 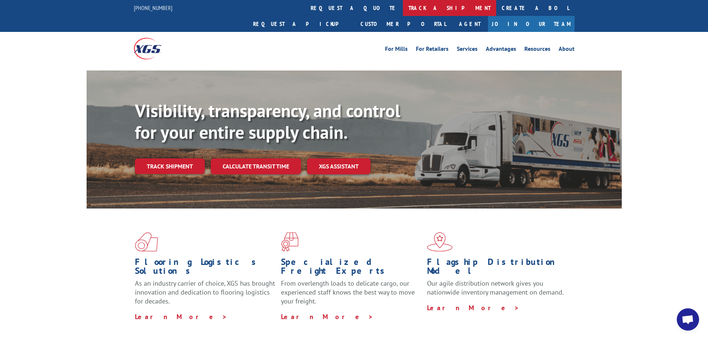 What do you see at coordinates (470, 24) in the screenshot?
I see `a: Agent` at bounding box center [470, 24].